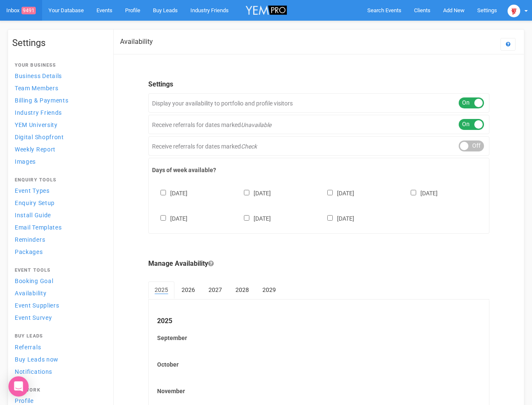 The width and height of the screenshot is (532, 405). Describe the element at coordinates (59, 280) in the screenshot. I see `a: Booking Goal` at that location.